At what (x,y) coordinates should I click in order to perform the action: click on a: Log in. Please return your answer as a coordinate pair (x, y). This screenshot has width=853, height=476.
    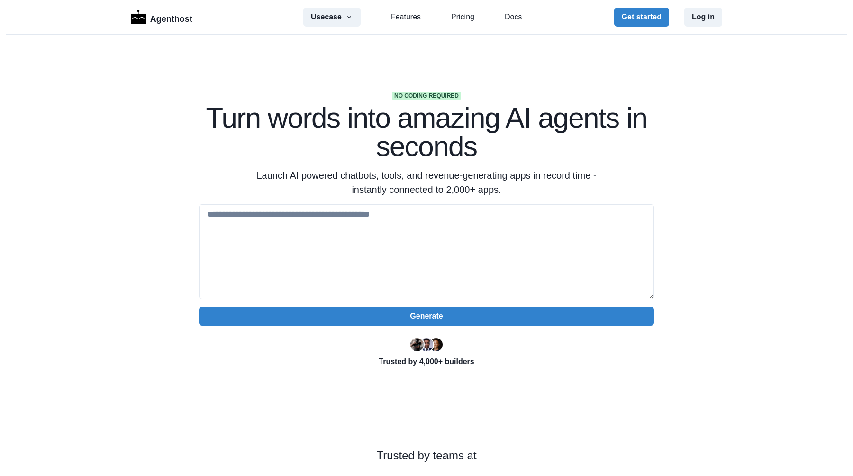
    Looking at the image, I should click on (703, 17).